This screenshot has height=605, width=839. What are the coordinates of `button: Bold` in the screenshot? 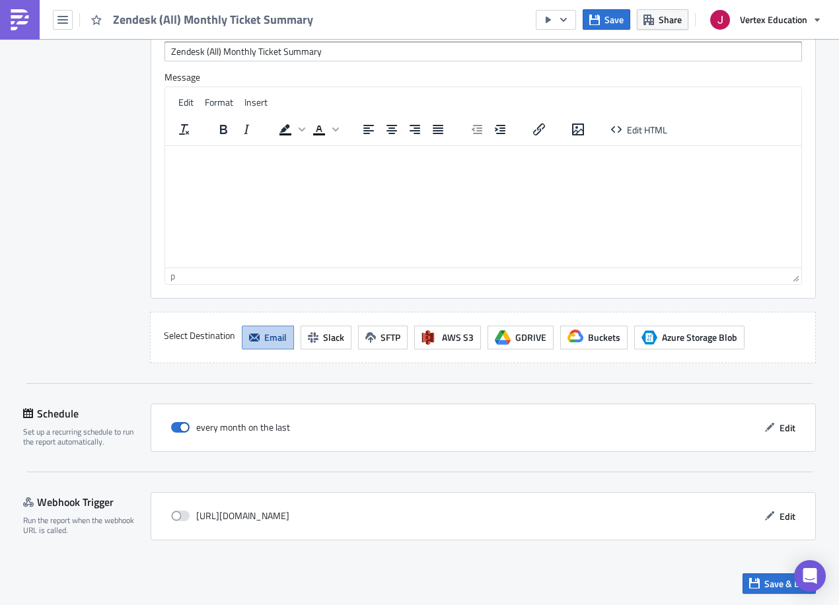 It's located at (223, 129).